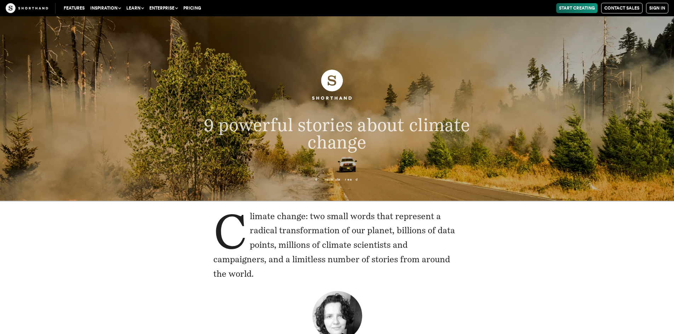  Describe the element at coordinates (192, 8) in the screenshot. I see `a: Pricing` at that location.